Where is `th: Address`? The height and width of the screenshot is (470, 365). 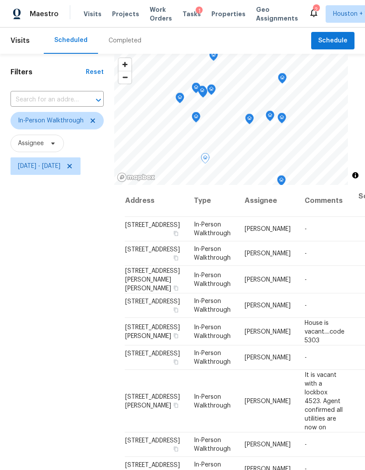 th: Address is located at coordinates (156, 201).